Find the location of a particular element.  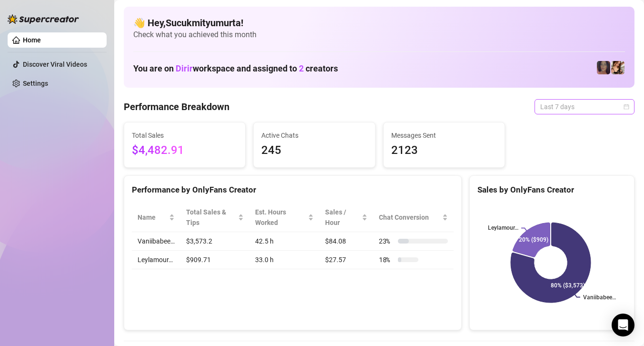

text: Leylamour… is located at coordinates (503, 228).